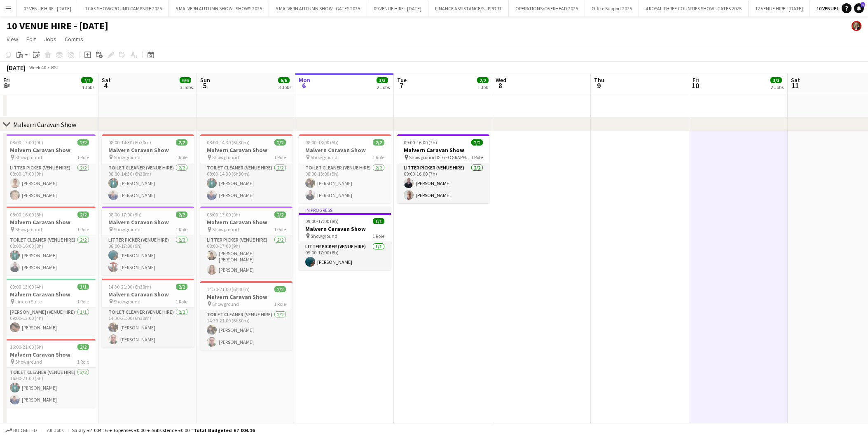 This screenshot has width=868, height=437. What do you see at coordinates (30, 39) in the screenshot?
I see `span: Edit` at bounding box center [30, 39].